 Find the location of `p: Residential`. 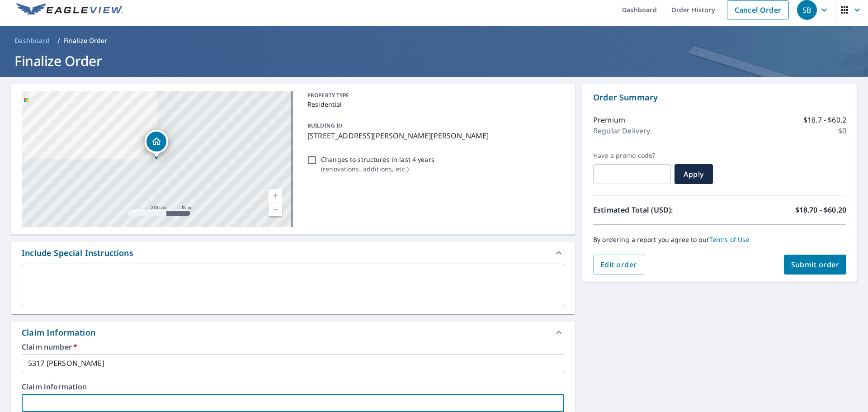

p: Residential is located at coordinates (434, 104).